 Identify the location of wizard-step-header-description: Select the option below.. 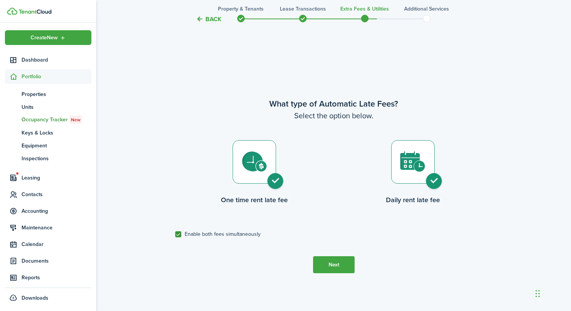
(334, 116).